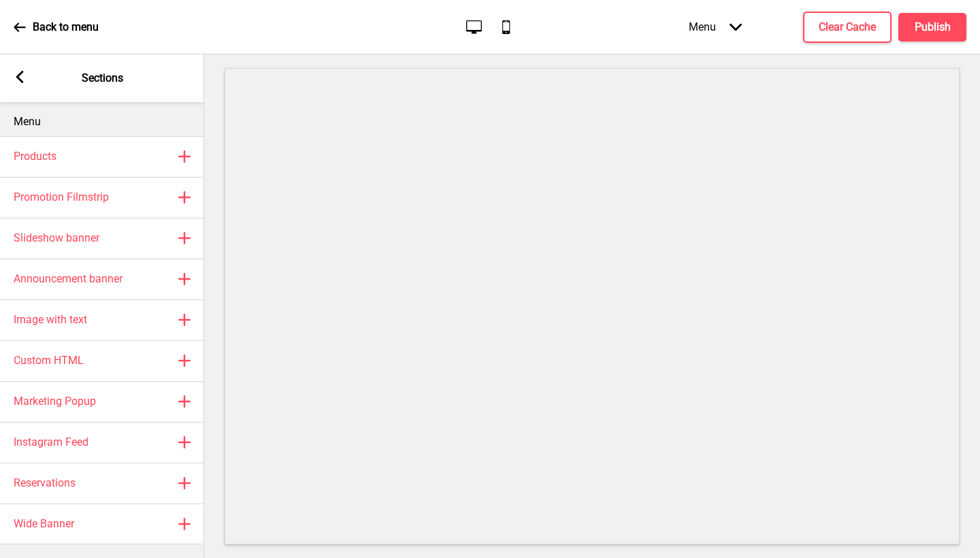 The width and height of the screenshot is (980, 558). What do you see at coordinates (65, 27) in the screenshot?
I see `p: Back to menu` at bounding box center [65, 27].